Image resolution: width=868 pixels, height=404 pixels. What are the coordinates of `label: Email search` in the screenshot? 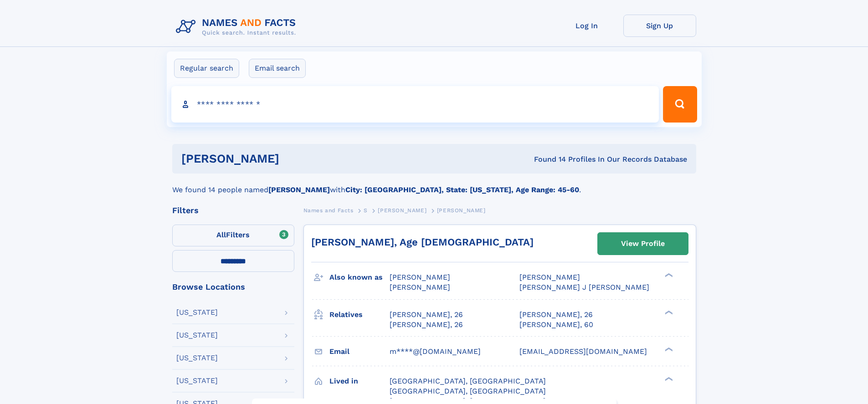 It's located at (277, 68).